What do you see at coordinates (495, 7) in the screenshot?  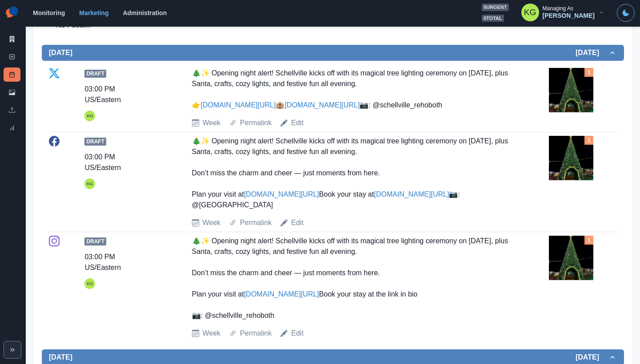 I see `span: 0 urgent` at bounding box center [495, 7].